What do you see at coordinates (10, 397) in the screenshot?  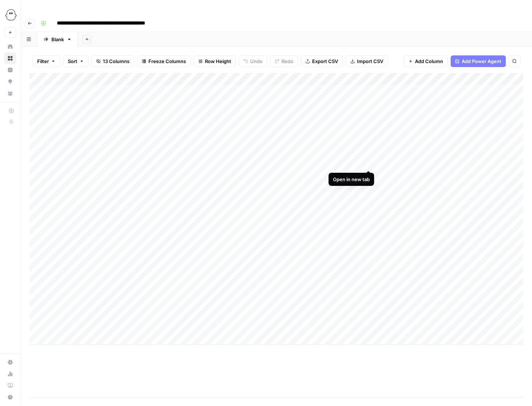 I see `button: Help + Support` at bounding box center [10, 397].